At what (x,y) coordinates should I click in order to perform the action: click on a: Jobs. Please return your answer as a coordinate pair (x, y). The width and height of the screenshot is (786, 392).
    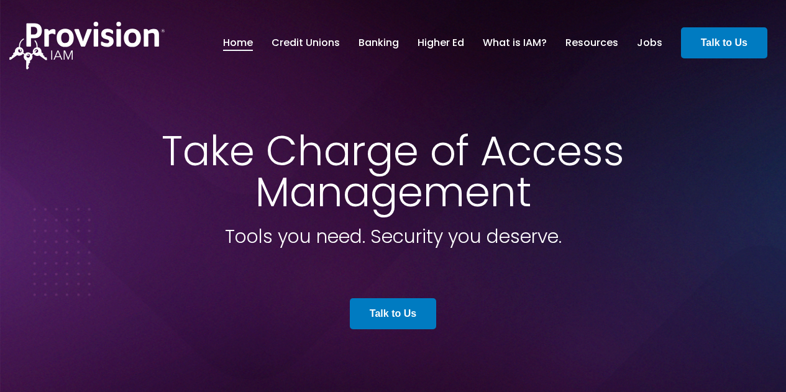
    Looking at the image, I should click on (649, 43).